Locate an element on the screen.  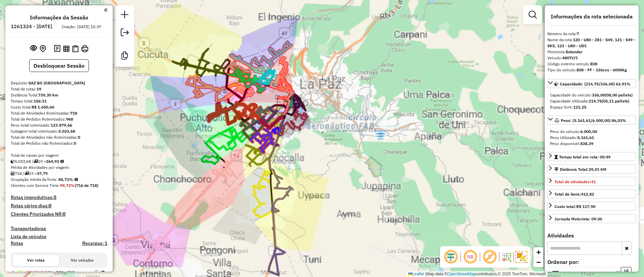
button: Visualizar Romaneio is located at coordinates (75, 48).